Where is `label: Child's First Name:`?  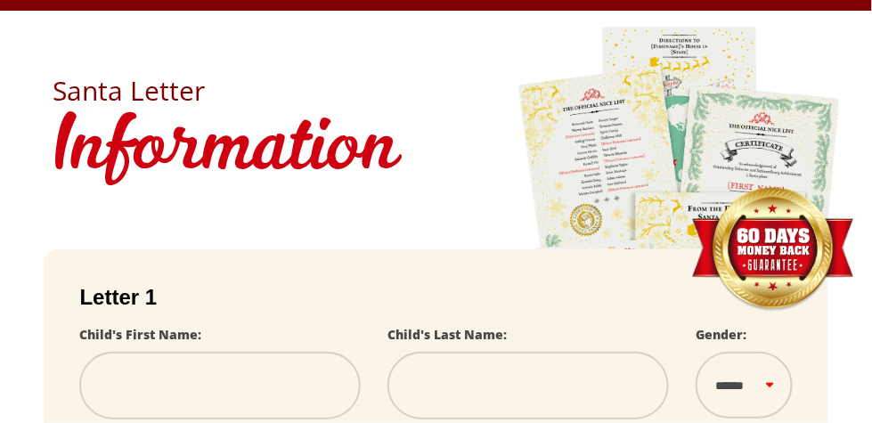
label: Child's First Name: is located at coordinates (140, 334).